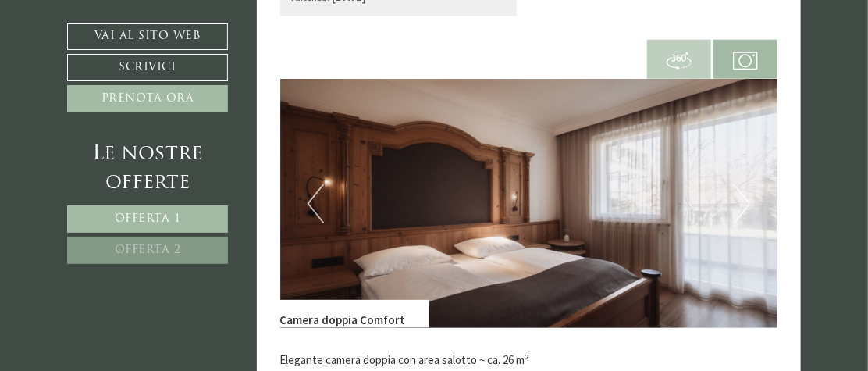 The height and width of the screenshot is (371, 868). What do you see at coordinates (115, 50) in the screenshot?
I see `div: Montis – Active Nature Spa` at bounding box center [115, 50].